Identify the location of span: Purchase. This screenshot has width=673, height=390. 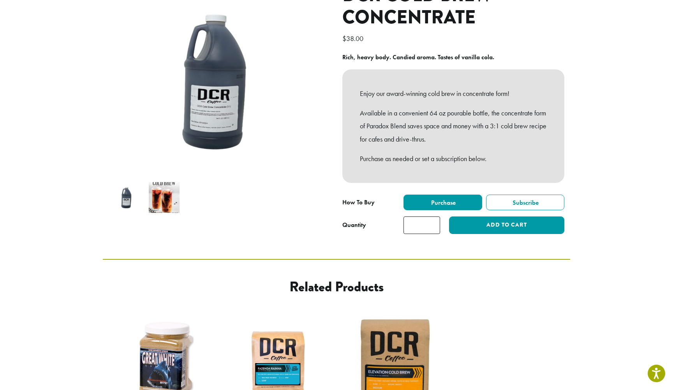
(443, 202).